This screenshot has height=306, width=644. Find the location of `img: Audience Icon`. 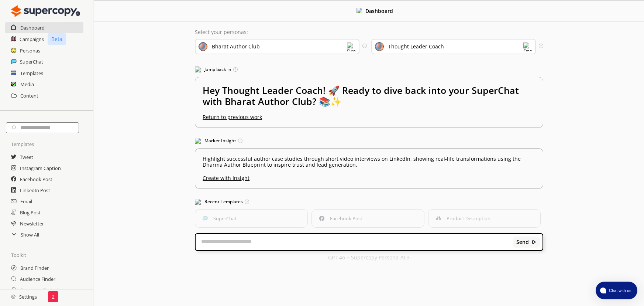

img: Audience Icon is located at coordinates (379, 47).